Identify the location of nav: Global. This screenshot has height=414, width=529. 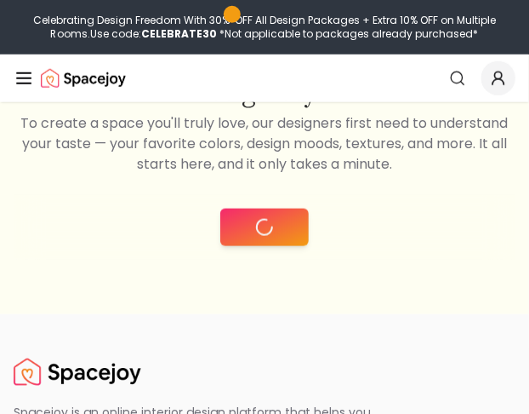
(265, 78).